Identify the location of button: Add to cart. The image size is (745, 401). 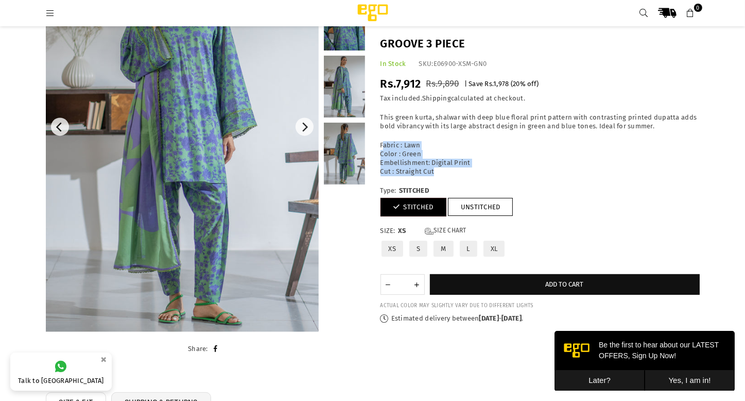
(565, 284).